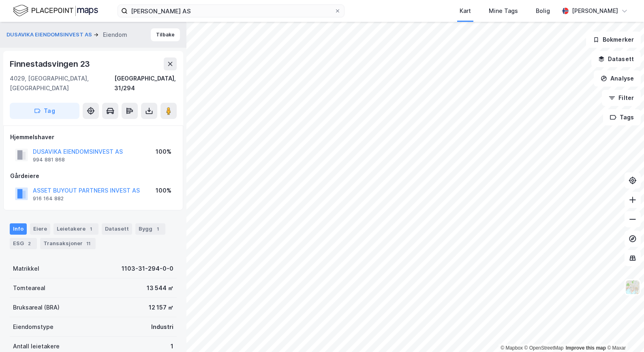 This screenshot has width=644, height=352. Describe the element at coordinates (465, 11) in the screenshot. I see `div: Kart` at that location.